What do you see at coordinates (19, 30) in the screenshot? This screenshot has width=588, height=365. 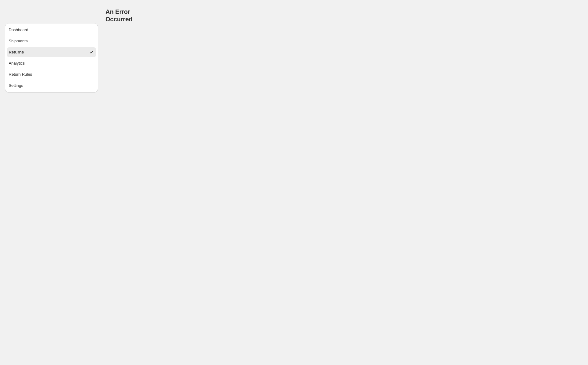 I see `div: Dashboard` at bounding box center [19, 30].